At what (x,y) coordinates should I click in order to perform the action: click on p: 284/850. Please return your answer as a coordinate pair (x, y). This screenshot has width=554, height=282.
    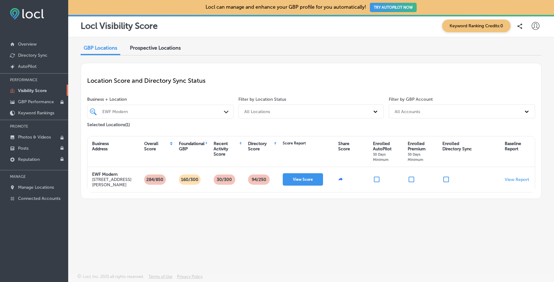
    Looking at the image, I should click on (155, 179).